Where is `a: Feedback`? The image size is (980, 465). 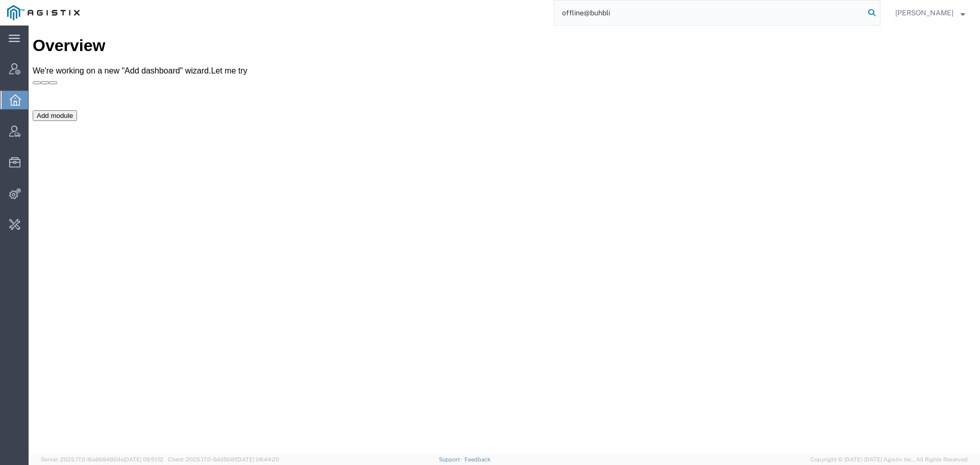 a: Feedback is located at coordinates (477, 459).